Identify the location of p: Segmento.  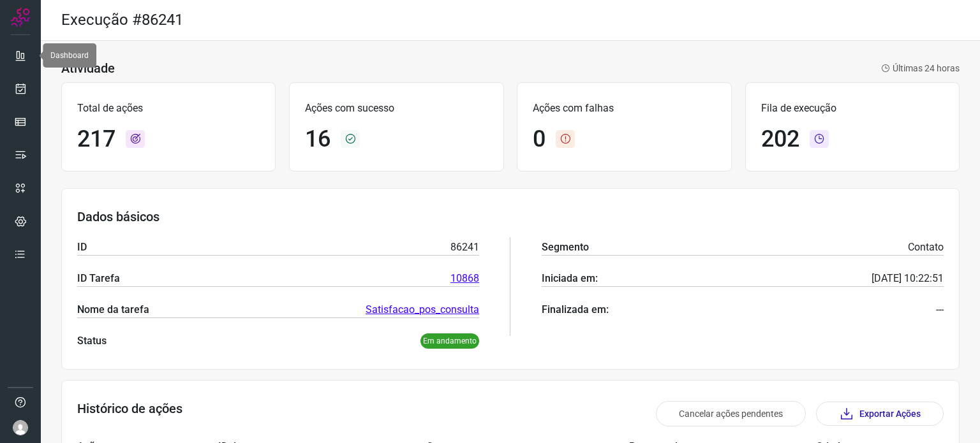
(565, 247).